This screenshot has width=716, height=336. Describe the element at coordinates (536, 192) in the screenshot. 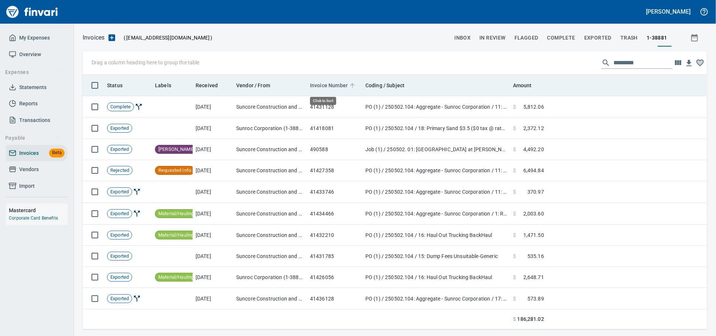

I see `span: 370.97` at that location.